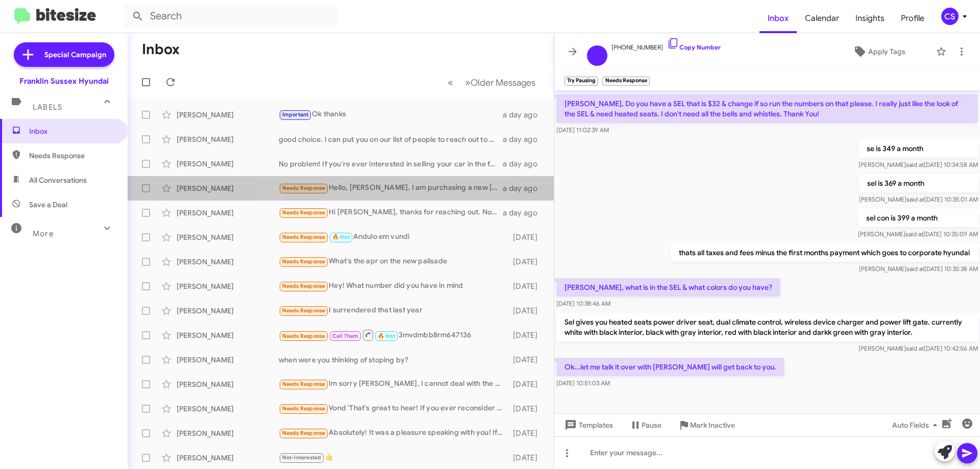 The width and height of the screenshot is (980, 469). I want to click on span: Older Messages, so click(503, 83).